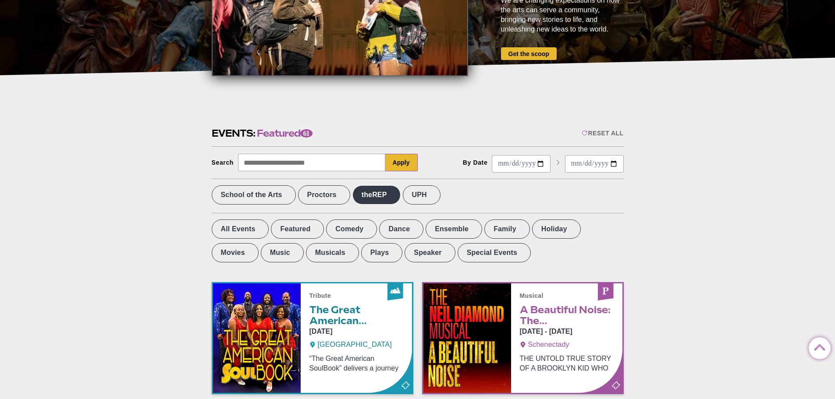 The height and width of the screenshot is (399, 835). Describe the element at coordinates (401, 229) in the screenshot. I see `label: Dance` at that location.